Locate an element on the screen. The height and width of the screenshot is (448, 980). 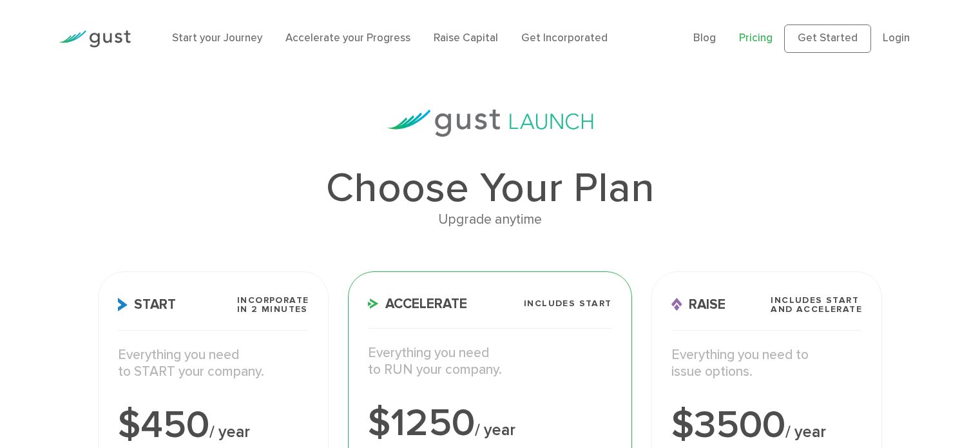
span: Start is located at coordinates (147, 304).